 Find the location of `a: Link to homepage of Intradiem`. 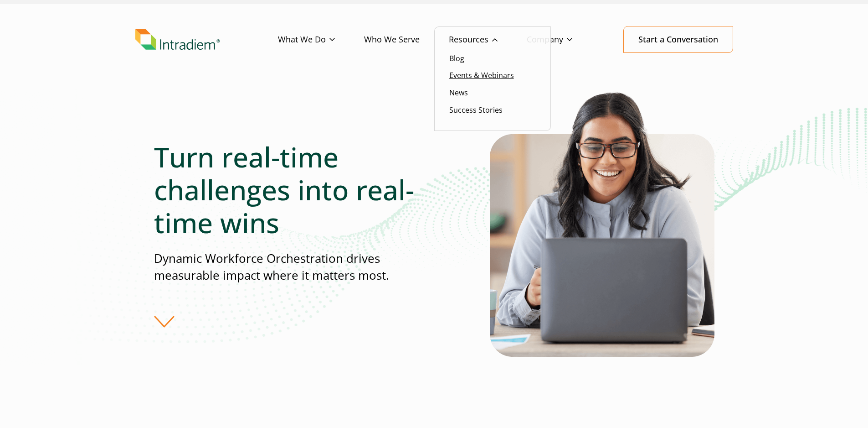

a: Link to homepage of Intradiem is located at coordinates (207, 40).